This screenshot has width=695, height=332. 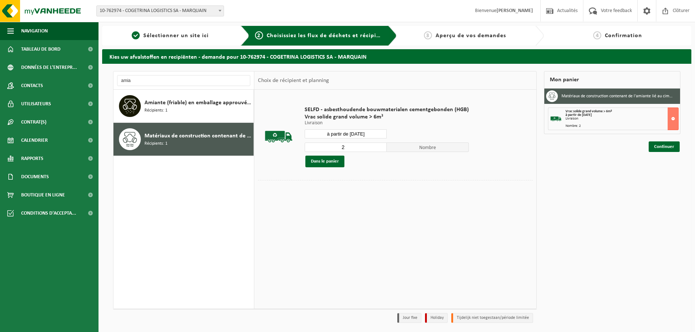 I want to click on span: Contacts, so click(x=32, y=86).